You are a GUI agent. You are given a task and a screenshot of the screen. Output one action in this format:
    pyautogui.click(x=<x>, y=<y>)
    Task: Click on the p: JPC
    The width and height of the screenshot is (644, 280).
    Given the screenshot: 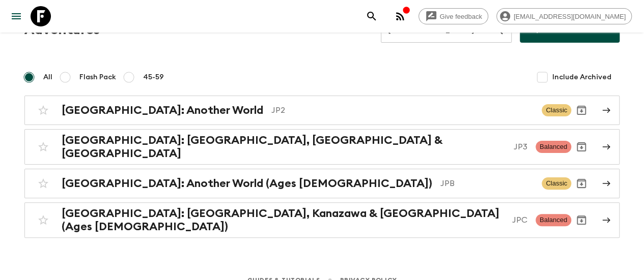 What is the action you would take?
    pyautogui.click(x=520, y=221)
    